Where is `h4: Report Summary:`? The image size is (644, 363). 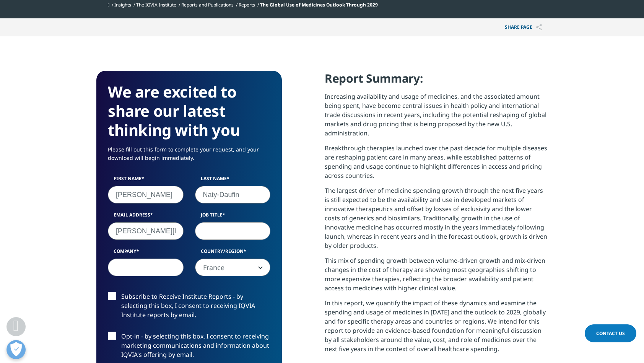 h4: Report Summary: is located at coordinates (436, 81).